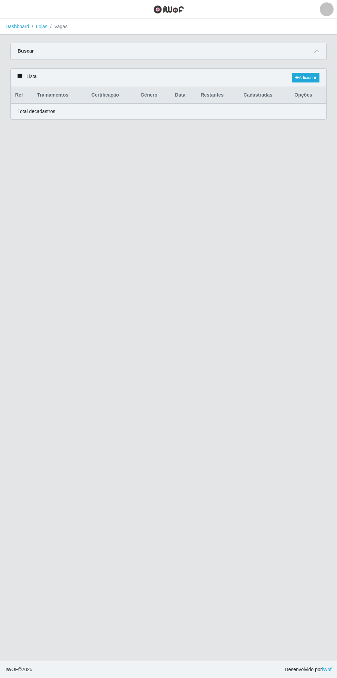 Image resolution: width=337 pixels, height=678 pixels. Describe the element at coordinates (305, 78) in the screenshot. I see `a: Adicionar` at that location.